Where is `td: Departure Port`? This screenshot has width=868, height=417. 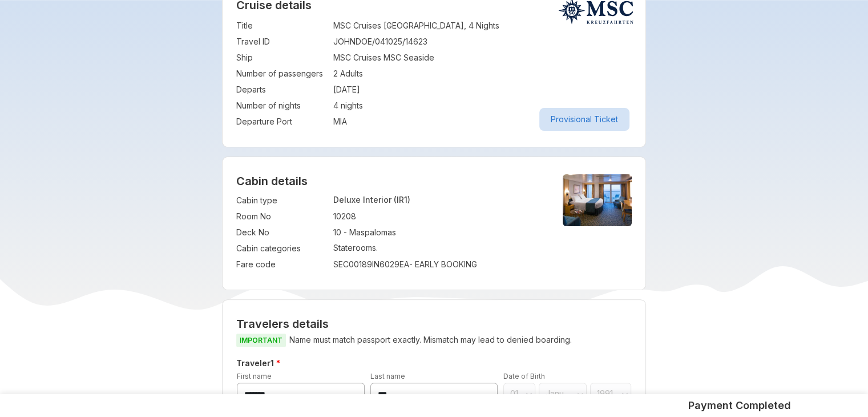 td: Departure Port is located at coordinates (282, 122).